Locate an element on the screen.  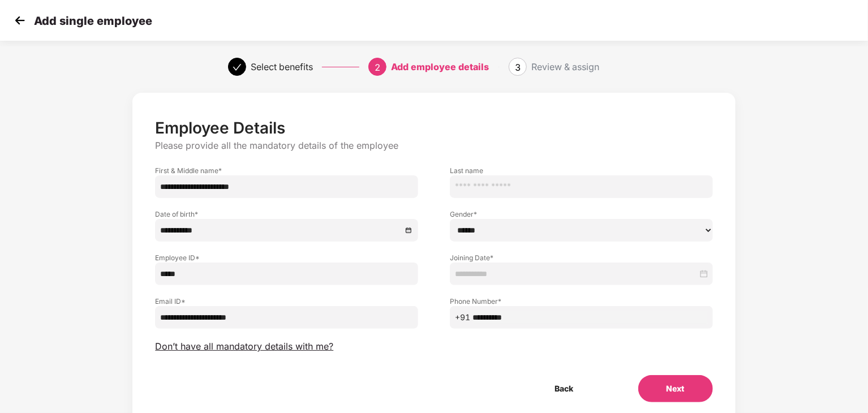
span: Don’t have all mandatory details with me? is located at coordinates (244, 346).